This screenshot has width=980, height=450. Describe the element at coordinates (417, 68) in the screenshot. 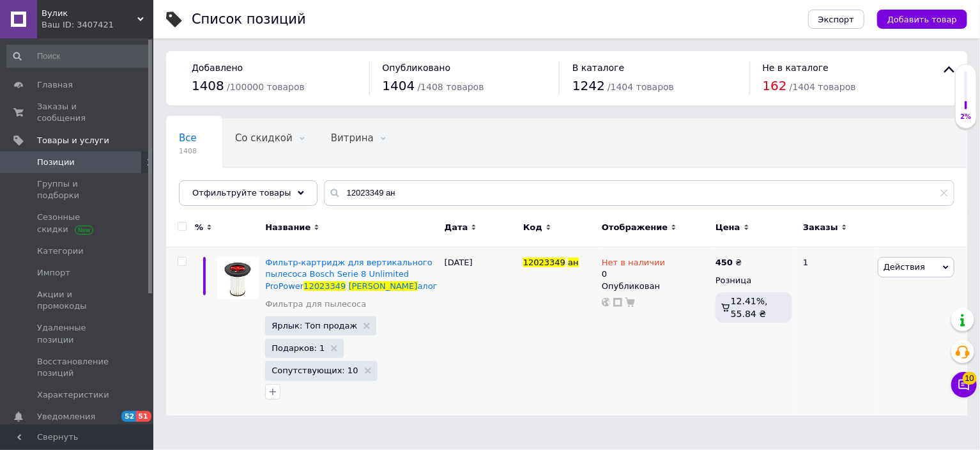

I see `span: Опубликовано` at that location.